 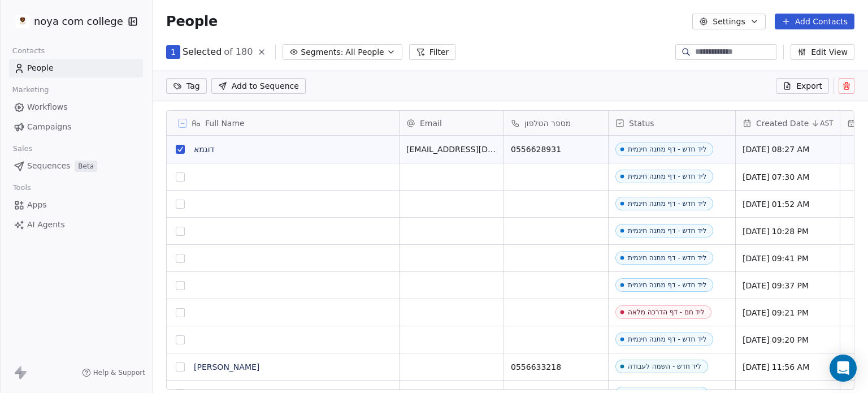 I want to click on button: 1, so click(x=173, y=52).